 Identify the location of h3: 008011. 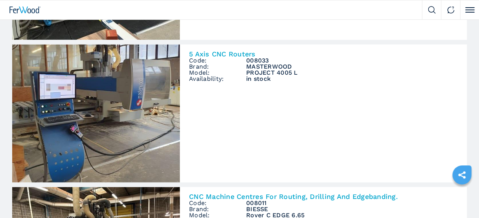
(351, 203).